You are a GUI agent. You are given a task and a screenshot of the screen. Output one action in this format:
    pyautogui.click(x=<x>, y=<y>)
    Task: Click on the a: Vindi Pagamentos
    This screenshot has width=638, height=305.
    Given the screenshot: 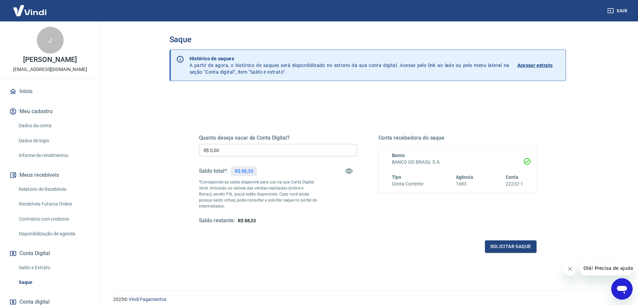 What is the action you would take?
    pyautogui.click(x=147, y=299)
    